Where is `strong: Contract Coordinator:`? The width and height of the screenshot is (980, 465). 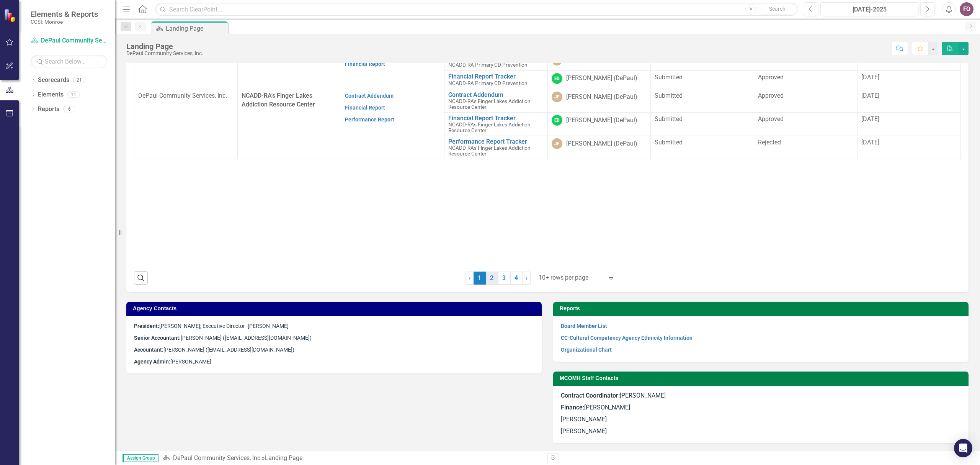
strong: Contract Coordinator: is located at coordinates (590, 395).